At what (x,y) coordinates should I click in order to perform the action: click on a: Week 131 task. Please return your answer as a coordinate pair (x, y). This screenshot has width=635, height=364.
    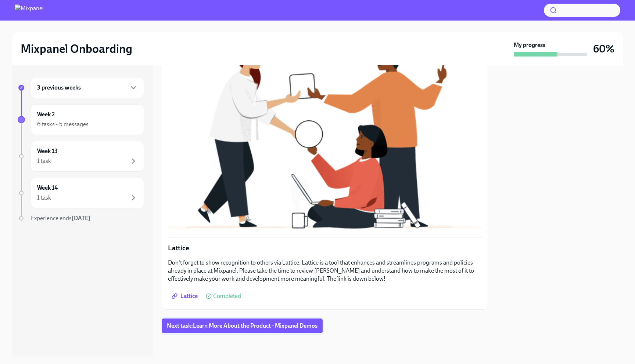
    Looking at the image, I should click on (81, 156).